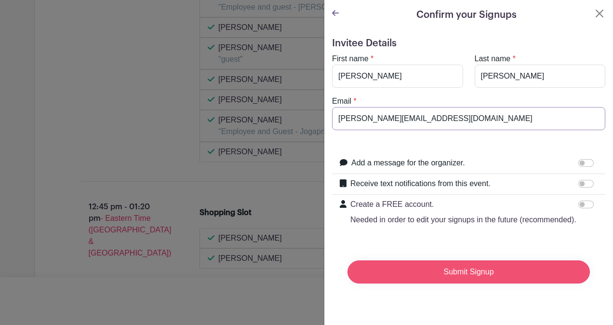 This screenshot has height=325, width=613. Describe the element at coordinates (350, 59) in the screenshot. I see `label: First name` at that location.